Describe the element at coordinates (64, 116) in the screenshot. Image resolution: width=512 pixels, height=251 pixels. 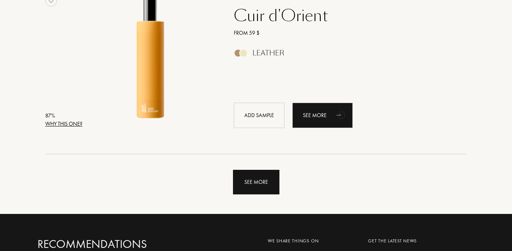
I see `div: 87 %` at that location.